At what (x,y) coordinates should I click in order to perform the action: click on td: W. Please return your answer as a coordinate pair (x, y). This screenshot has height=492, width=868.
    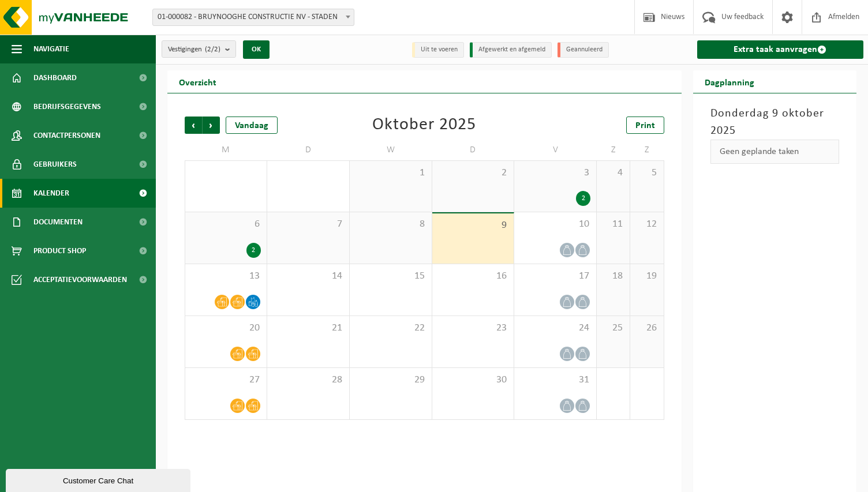
    Looking at the image, I should click on (391, 150).